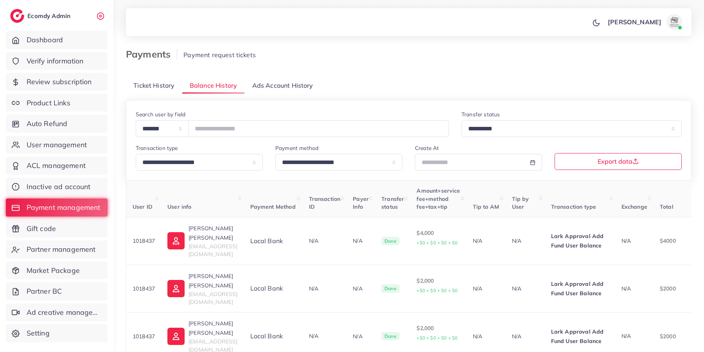 This screenshot has height=352, width=704. Describe the element at coordinates (154, 85) in the screenshot. I see `span: Ticket History` at that location.